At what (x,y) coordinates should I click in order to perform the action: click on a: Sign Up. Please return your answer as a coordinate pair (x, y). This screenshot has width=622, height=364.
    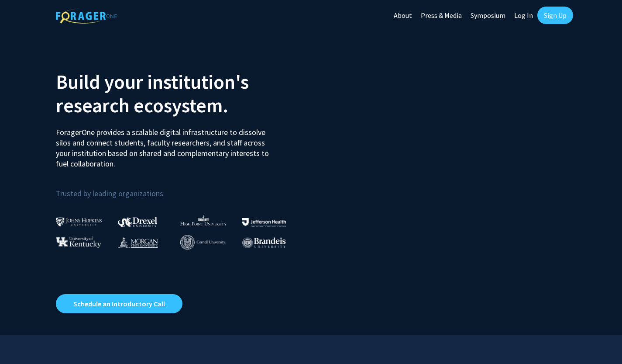
    Looking at the image, I should click on (556, 15).